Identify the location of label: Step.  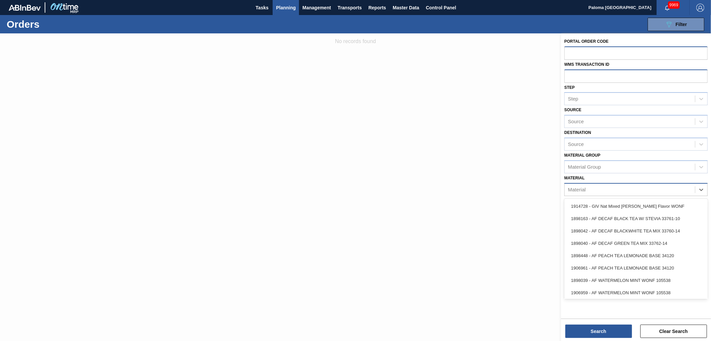
(570, 87).